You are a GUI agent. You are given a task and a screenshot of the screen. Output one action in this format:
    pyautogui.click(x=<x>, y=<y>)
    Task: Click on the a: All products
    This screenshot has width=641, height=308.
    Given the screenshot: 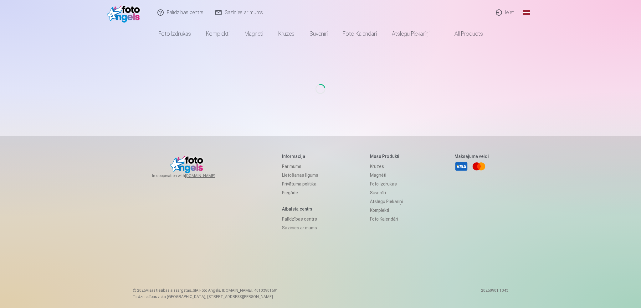 What is the action you would take?
    pyautogui.click(x=464, y=34)
    